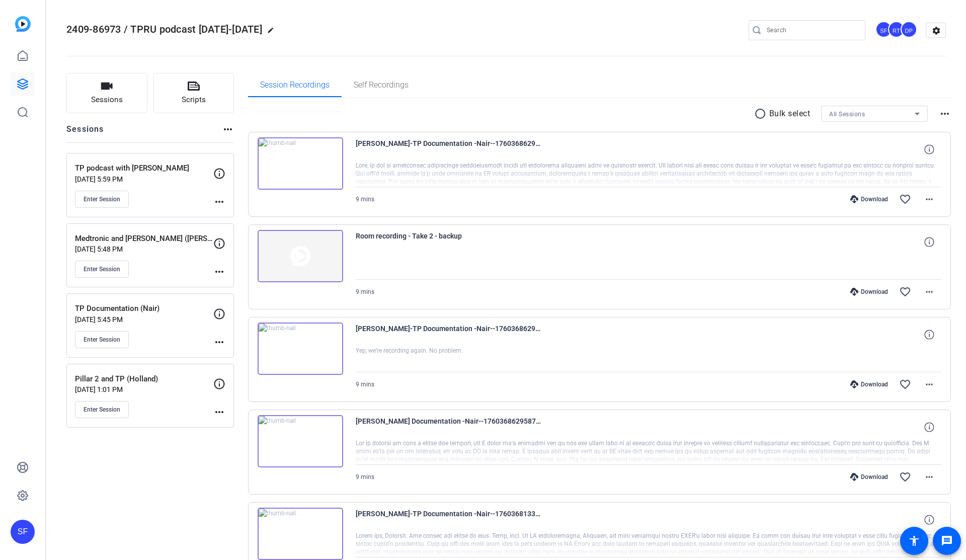 The width and height of the screenshot is (966, 560). I want to click on ngx-avatar: Rob Thomas, so click(896, 29).